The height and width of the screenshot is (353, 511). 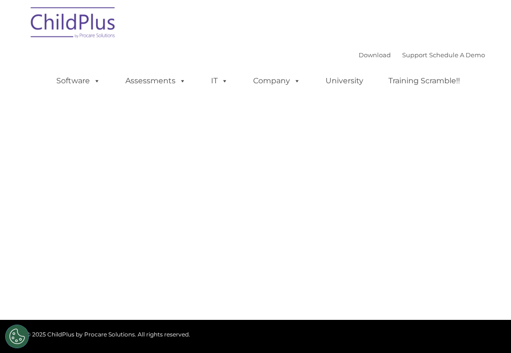 What do you see at coordinates (414, 55) in the screenshot?
I see `a: Support` at bounding box center [414, 55].